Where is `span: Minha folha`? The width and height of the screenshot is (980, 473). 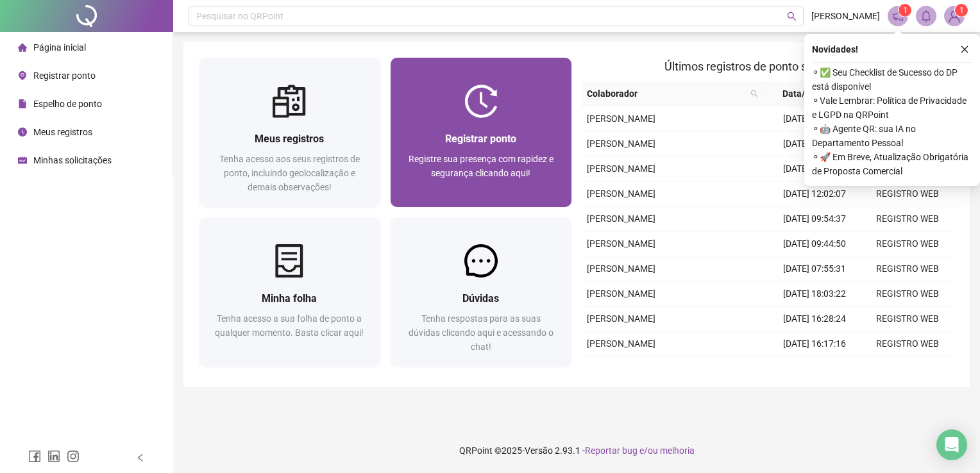 span: Minha folha is located at coordinates (290, 298).